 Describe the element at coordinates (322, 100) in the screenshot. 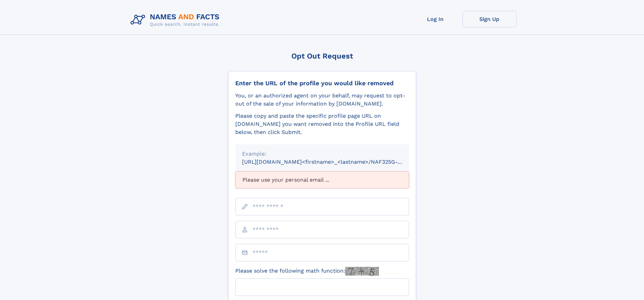

I see `div: You, or an authorized agent on your behalf, may request to opt-out of the sale of your informatio...` at that location.